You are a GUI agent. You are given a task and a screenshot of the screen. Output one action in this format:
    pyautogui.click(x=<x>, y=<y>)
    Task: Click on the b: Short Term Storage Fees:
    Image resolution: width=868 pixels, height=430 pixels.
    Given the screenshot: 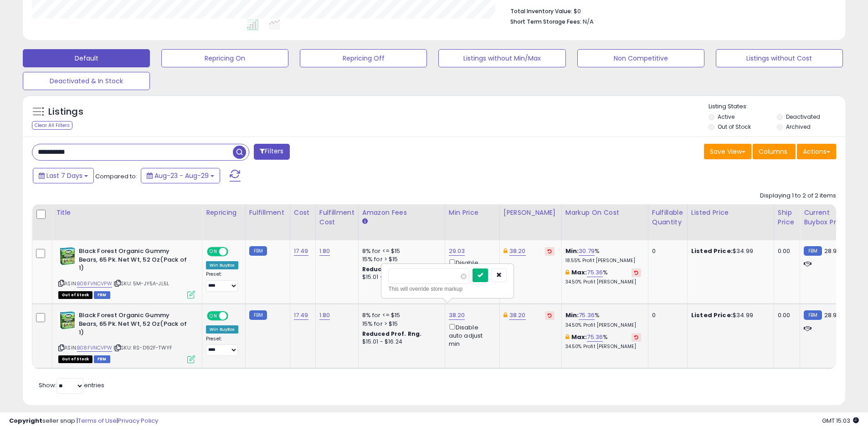 What is the action you would take?
    pyautogui.click(x=546, y=21)
    